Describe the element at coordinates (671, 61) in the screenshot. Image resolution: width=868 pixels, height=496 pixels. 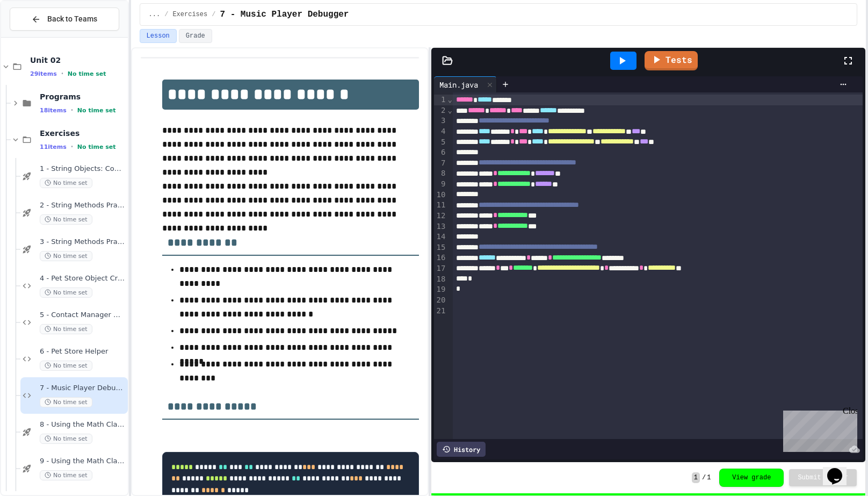
I see `a: Tests` at that location.